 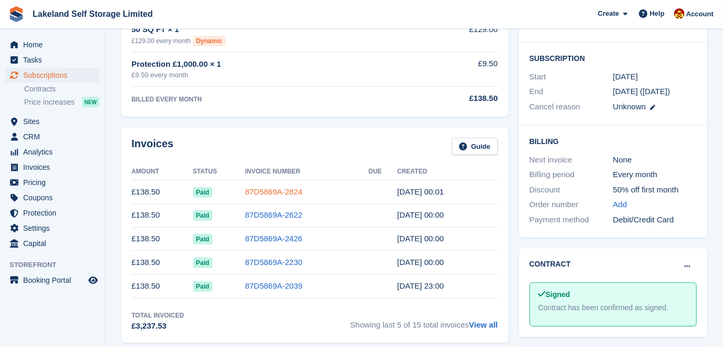 What do you see at coordinates (16, 14) in the screenshot?
I see `img: stora-icon-8386f47178a22dfd0bd8f6a31ec36ba5ce8667c1dd55bd0f319d3a0aa187defe.svg` at bounding box center [16, 14].